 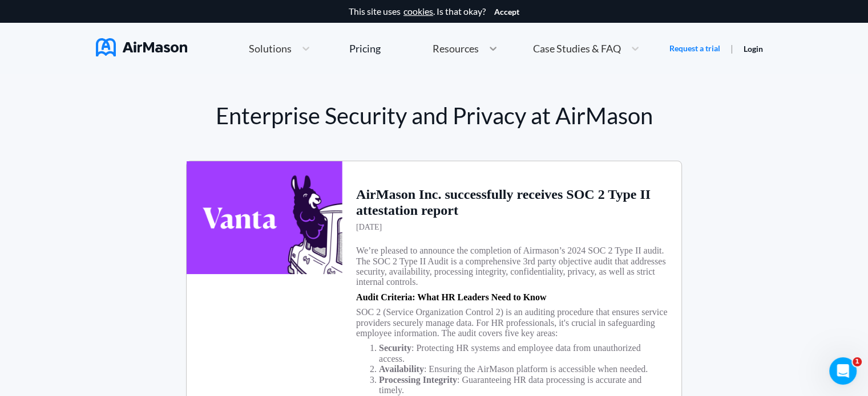 What do you see at coordinates (753, 49) in the screenshot?
I see `a: Login` at bounding box center [753, 49].